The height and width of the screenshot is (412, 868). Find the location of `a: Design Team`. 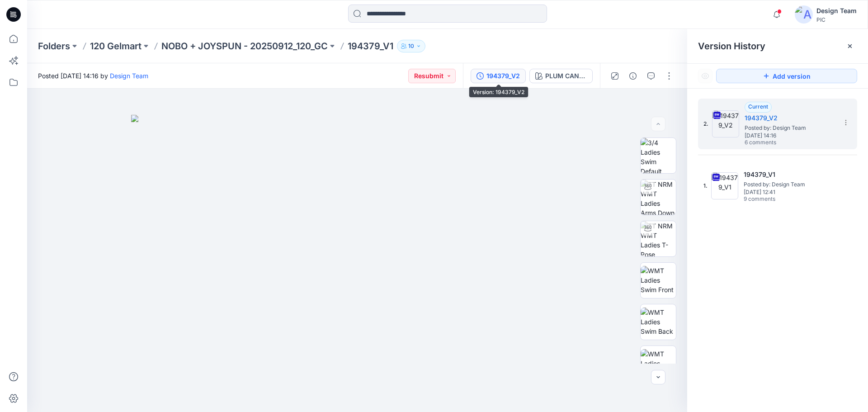

a: Design Team is located at coordinates (129, 75).